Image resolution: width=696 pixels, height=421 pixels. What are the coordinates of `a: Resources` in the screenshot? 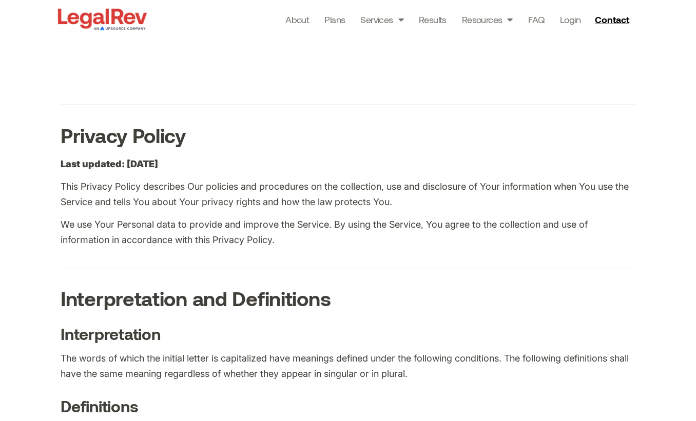 It's located at (487, 20).